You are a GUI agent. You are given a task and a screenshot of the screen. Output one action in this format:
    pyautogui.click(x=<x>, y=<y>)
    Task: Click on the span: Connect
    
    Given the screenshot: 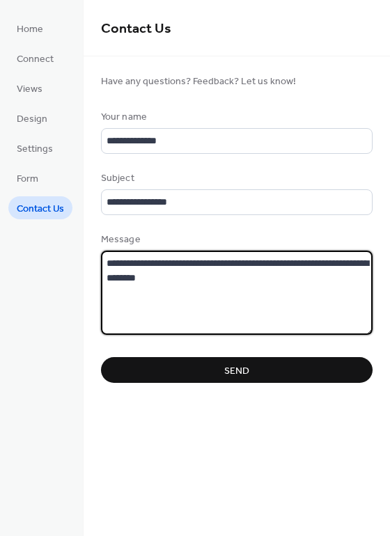 What is the action you would take?
    pyautogui.click(x=35, y=59)
    